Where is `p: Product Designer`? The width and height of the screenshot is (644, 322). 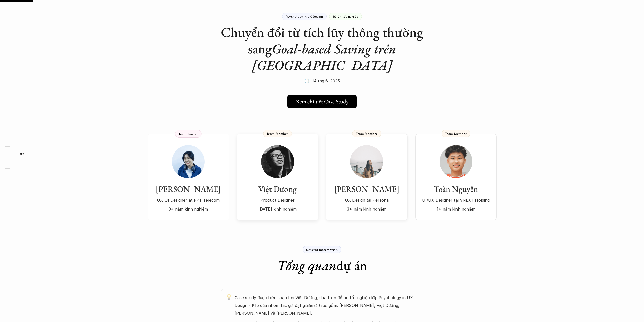
p: Product Designer is located at coordinates (278, 200).